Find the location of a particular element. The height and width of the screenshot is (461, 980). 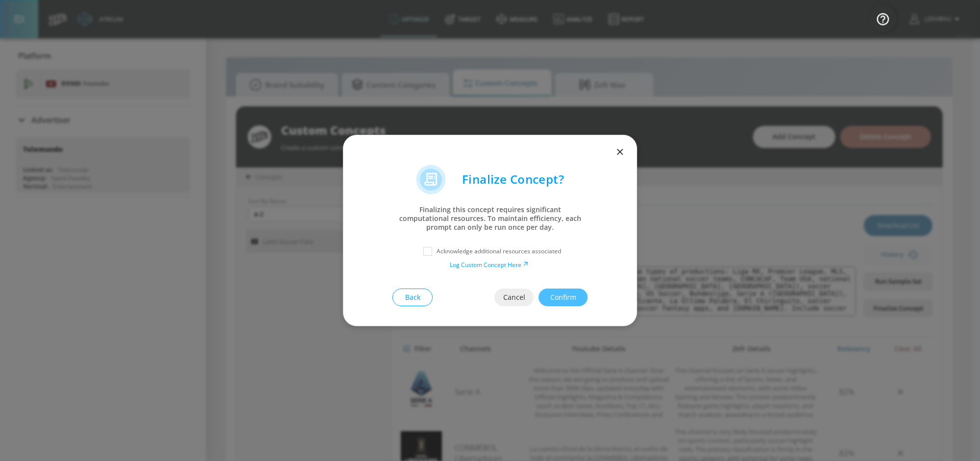

button: Open Resource Center is located at coordinates (883, 19).